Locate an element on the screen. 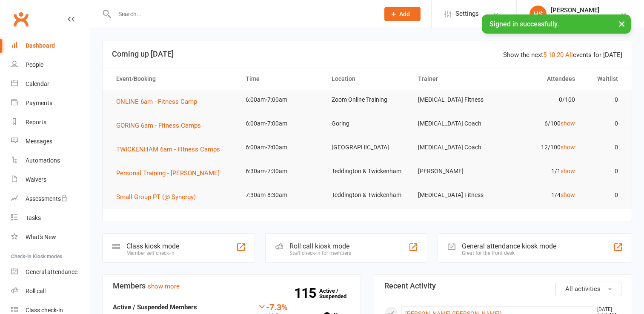 This screenshot has height=314, width=644. a: Clubworx is located at coordinates (21, 19).